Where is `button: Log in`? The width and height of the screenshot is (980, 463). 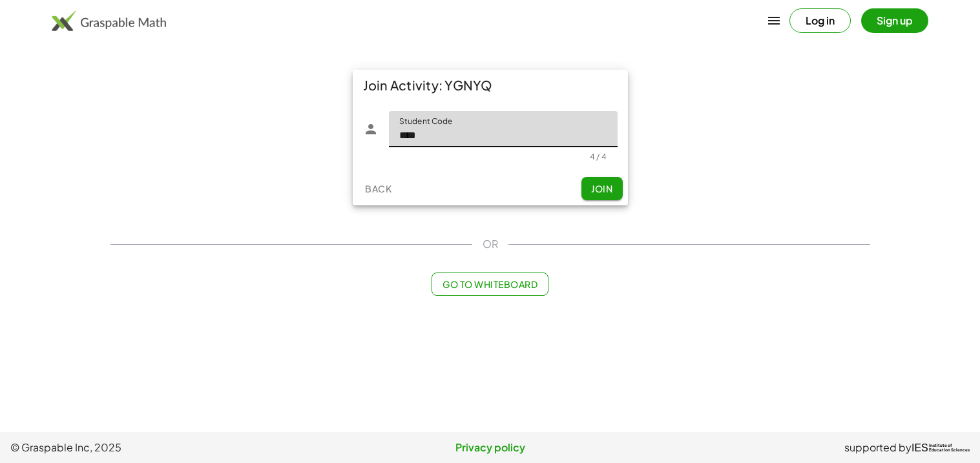
button: Log in is located at coordinates (820, 21).